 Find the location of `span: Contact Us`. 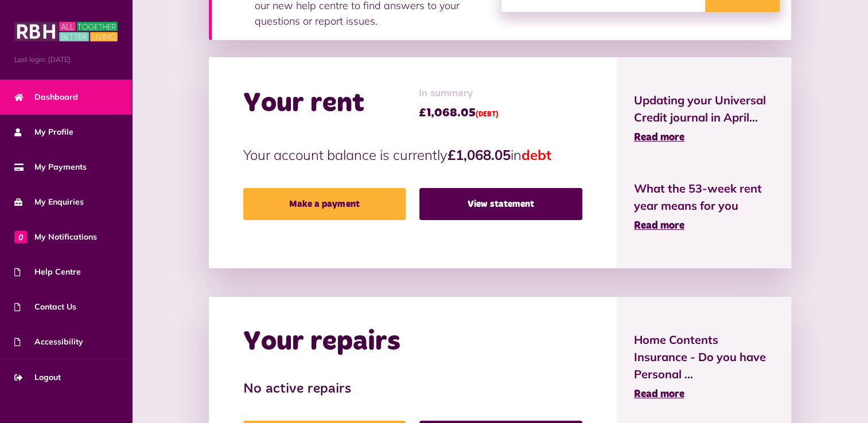

span: Contact Us is located at coordinates (45, 307).